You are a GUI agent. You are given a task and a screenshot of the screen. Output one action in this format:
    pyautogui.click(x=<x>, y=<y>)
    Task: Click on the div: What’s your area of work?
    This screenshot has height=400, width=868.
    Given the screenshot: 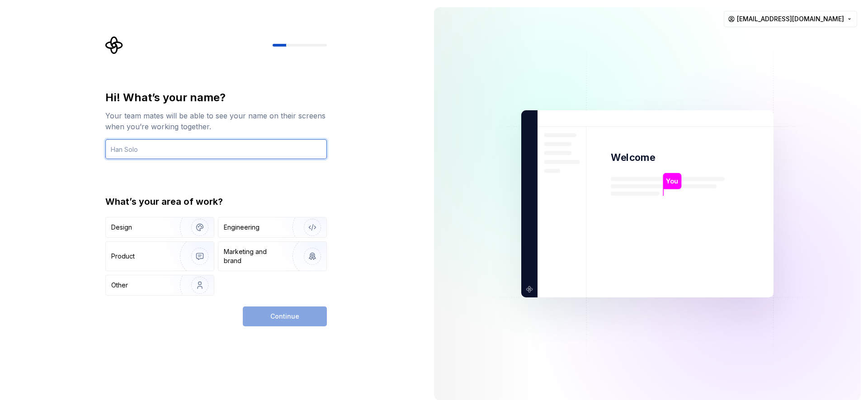 What is the action you would take?
    pyautogui.click(x=216, y=201)
    